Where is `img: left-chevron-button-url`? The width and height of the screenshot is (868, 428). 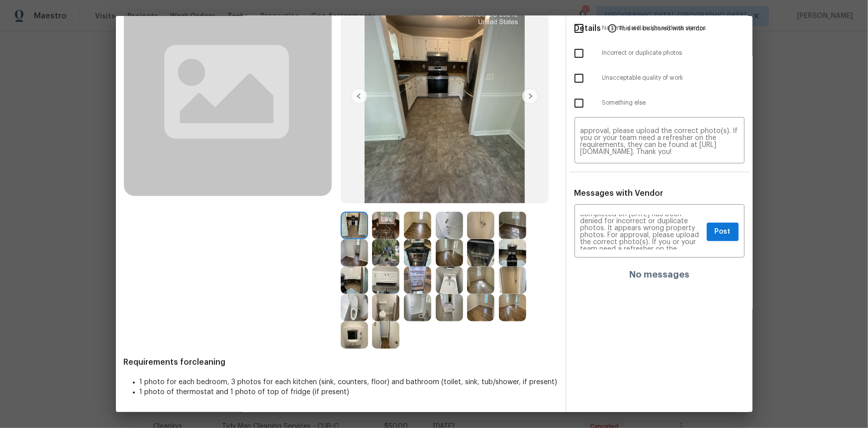 img: left-chevron-button-url is located at coordinates (359, 96).